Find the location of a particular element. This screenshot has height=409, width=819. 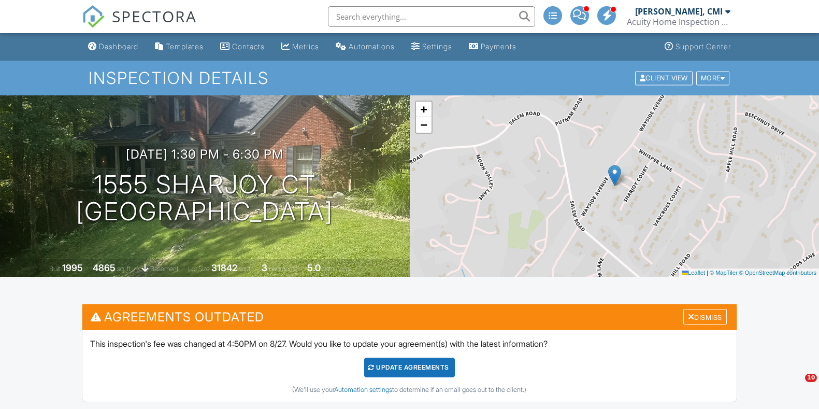

div: 31842 is located at coordinates (224, 267).